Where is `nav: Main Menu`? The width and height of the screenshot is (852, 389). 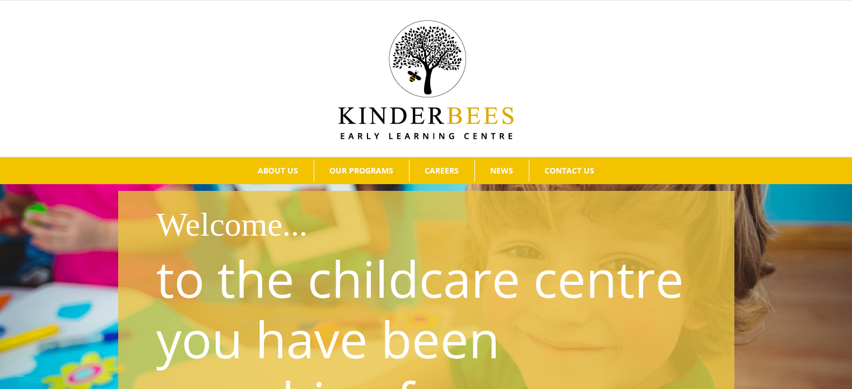
nav: Main Menu is located at coordinates (426, 171).